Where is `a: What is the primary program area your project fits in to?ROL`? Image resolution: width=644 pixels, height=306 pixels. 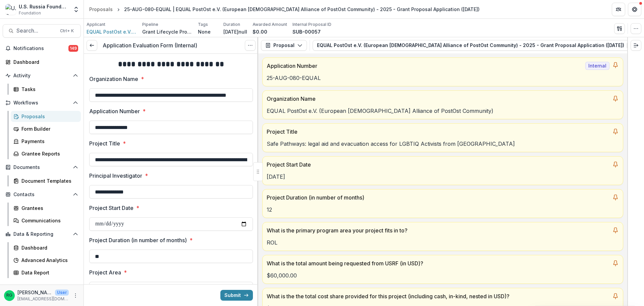
a: What is the primary program area your project fits in to?ROL is located at coordinates (443, 236).